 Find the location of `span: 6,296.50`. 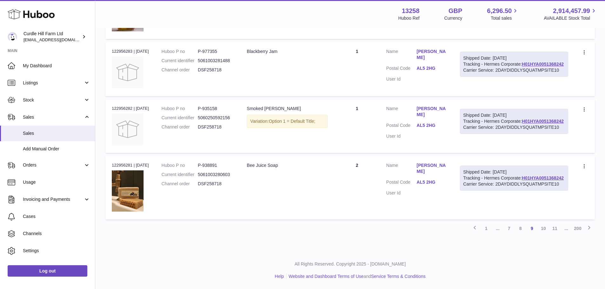

span: 6,296.50 is located at coordinates (499, 11).